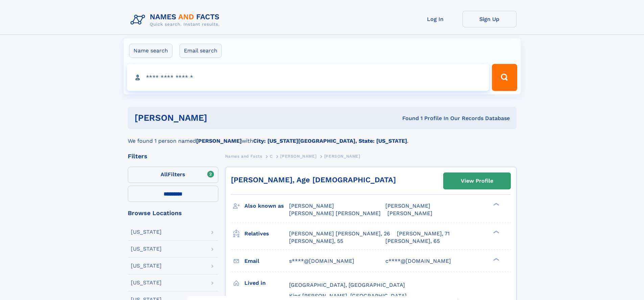 The width and height of the screenshot is (644, 300). I want to click on div: Filters, so click(173, 156).